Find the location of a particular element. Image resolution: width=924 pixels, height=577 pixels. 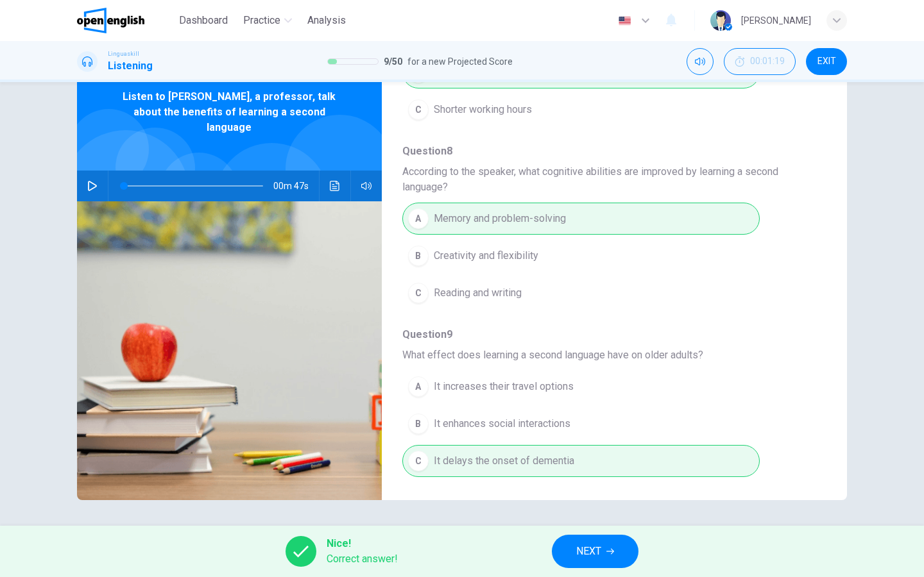

span: for a new Projected Score is located at coordinates (460, 62).